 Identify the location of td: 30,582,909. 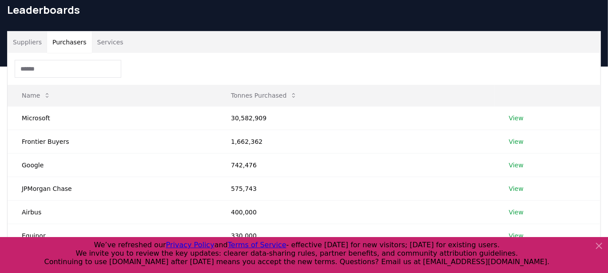
(356, 118).